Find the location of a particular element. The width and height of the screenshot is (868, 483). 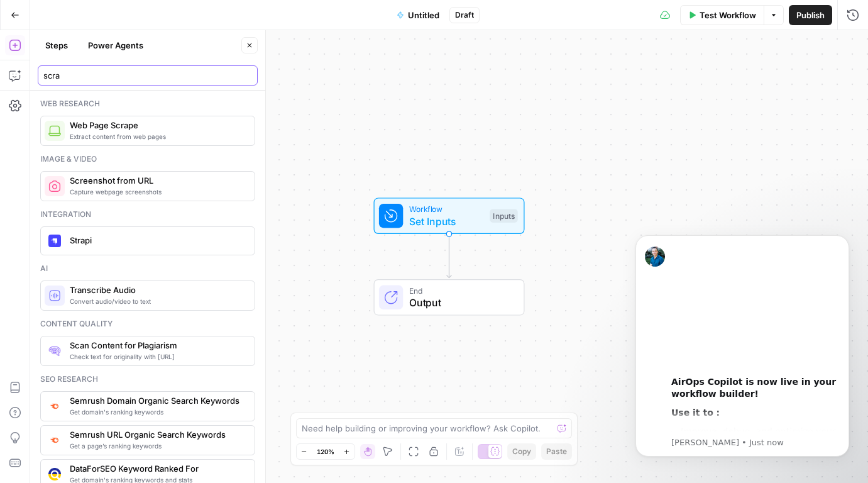

g: Edge from start to end is located at coordinates (449, 255).